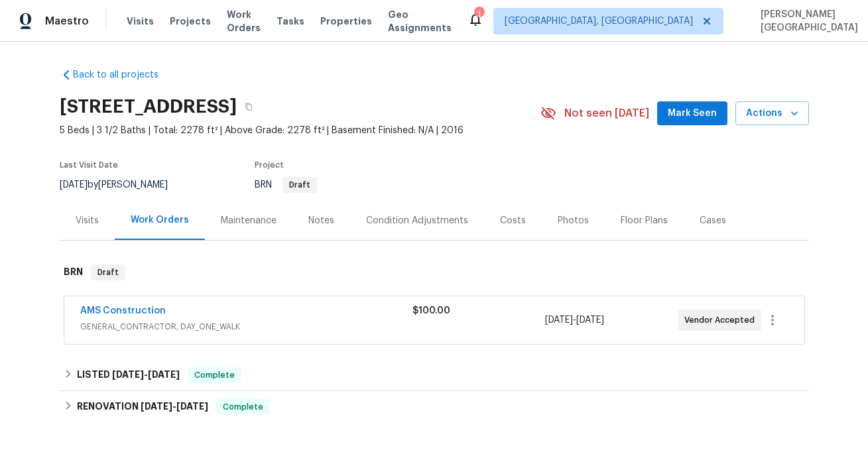 The height and width of the screenshot is (454, 868). I want to click on span: Project, so click(269, 165).